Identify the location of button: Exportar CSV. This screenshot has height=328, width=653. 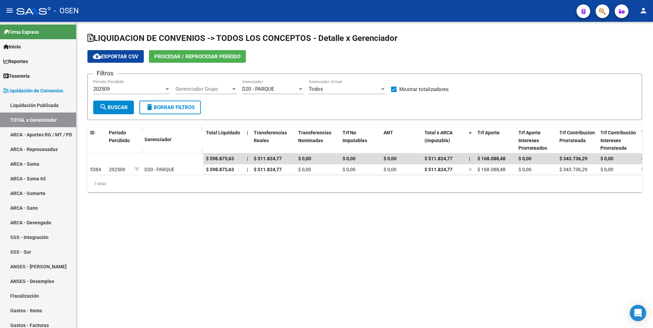
(115, 56).